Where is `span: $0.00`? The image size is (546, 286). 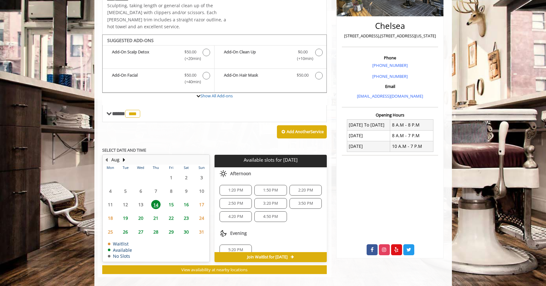 span: $0.00 is located at coordinates (303, 52).